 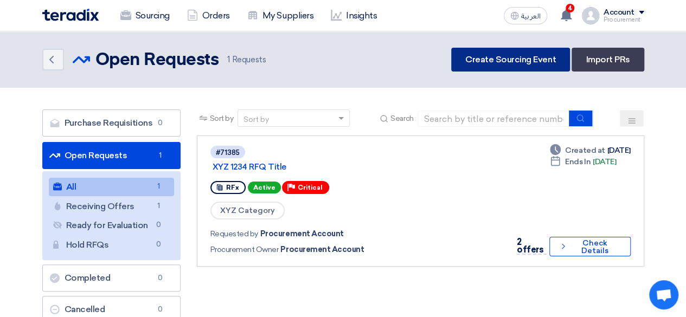 I want to click on a: Import PRs, so click(x=608, y=60).